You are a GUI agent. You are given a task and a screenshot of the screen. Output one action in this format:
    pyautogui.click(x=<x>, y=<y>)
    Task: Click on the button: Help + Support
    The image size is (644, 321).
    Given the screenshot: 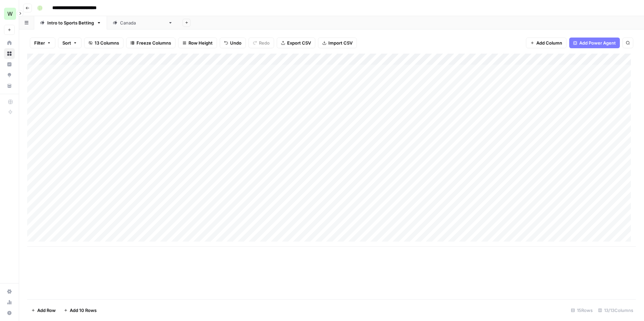 What is the action you would take?
    pyautogui.click(x=10, y=313)
    